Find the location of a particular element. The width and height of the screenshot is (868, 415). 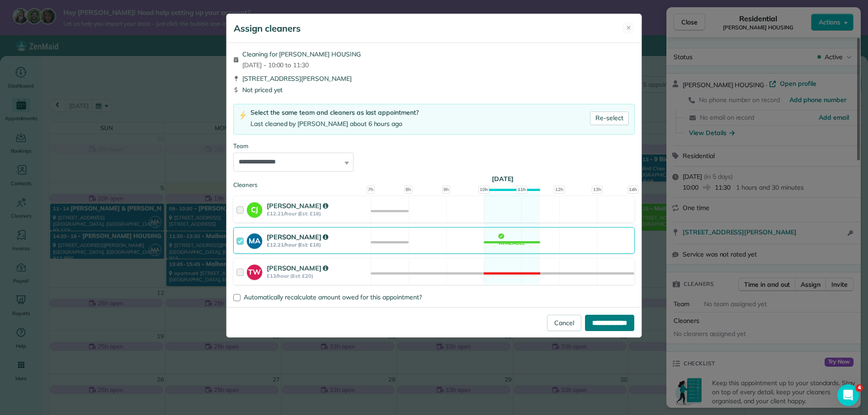

div: Select the same team and cleaners as last appointment? is located at coordinates (335, 113).